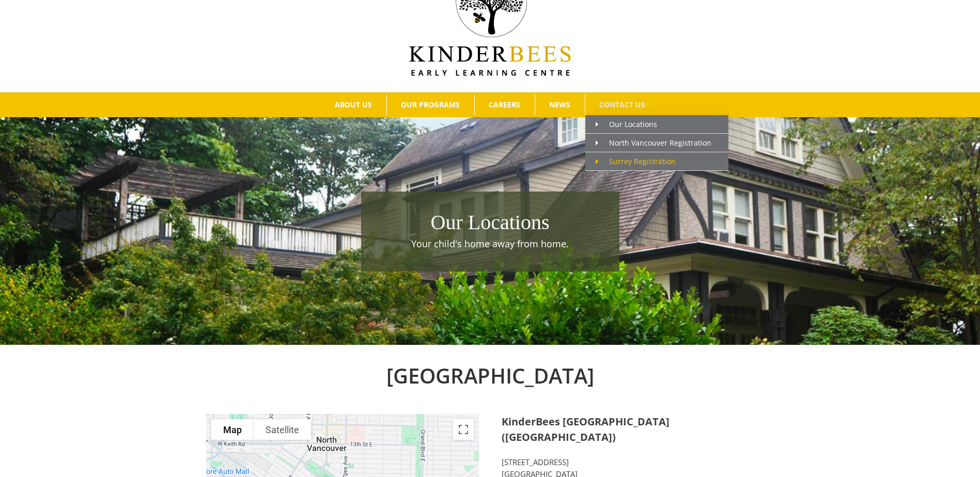  Describe the element at coordinates (353, 104) in the screenshot. I see `a: ABOUT US` at that location.